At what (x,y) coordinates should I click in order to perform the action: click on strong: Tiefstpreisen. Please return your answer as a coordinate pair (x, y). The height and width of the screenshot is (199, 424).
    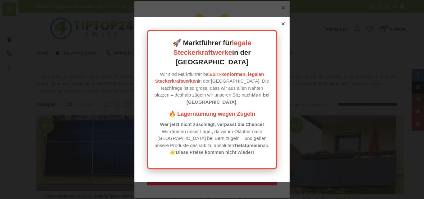
    Looking at the image, I should click on (248, 146).